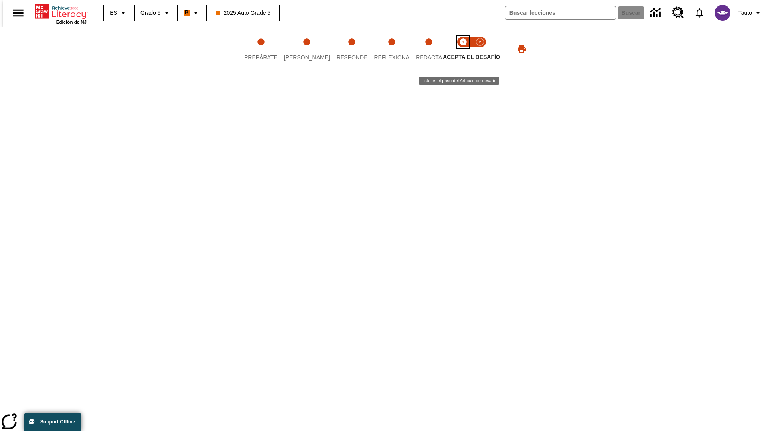 Image resolution: width=766 pixels, height=431 pixels. What do you see at coordinates (57, 421) in the screenshot?
I see `span: Support Offline` at bounding box center [57, 421].